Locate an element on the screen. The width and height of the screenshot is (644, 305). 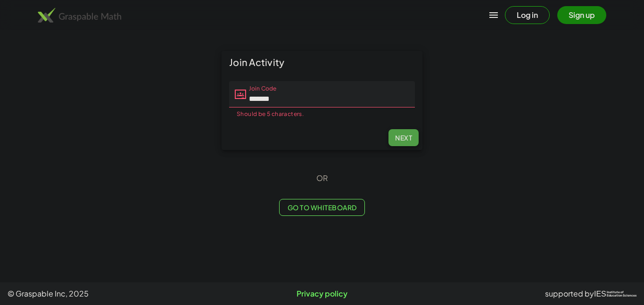
button: Go to Whiteboard is located at coordinates (321, 208).